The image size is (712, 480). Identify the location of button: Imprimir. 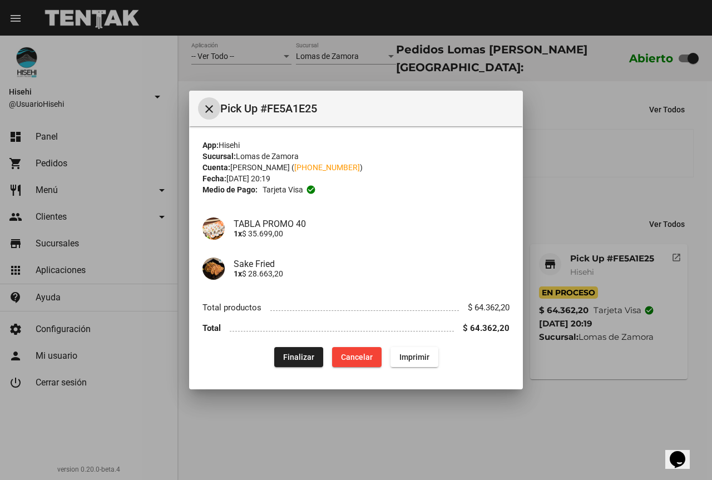
(415, 357).